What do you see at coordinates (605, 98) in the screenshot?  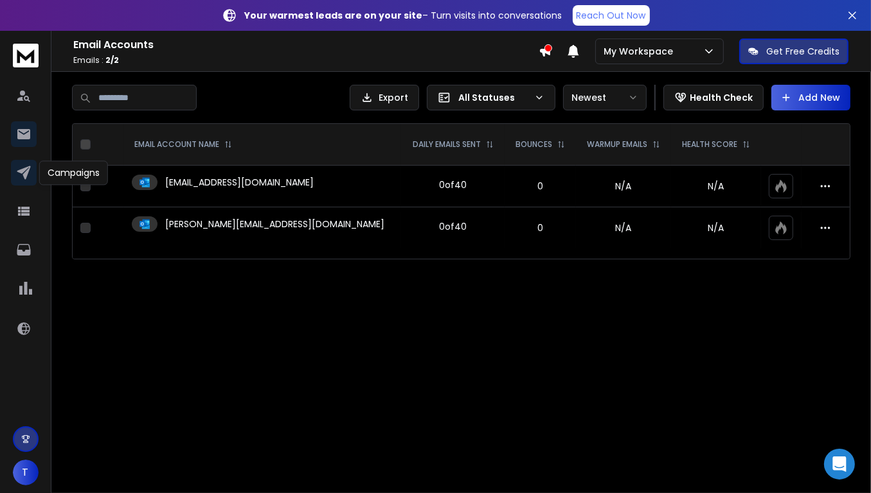 I see `button: Newest` at bounding box center [605, 98].